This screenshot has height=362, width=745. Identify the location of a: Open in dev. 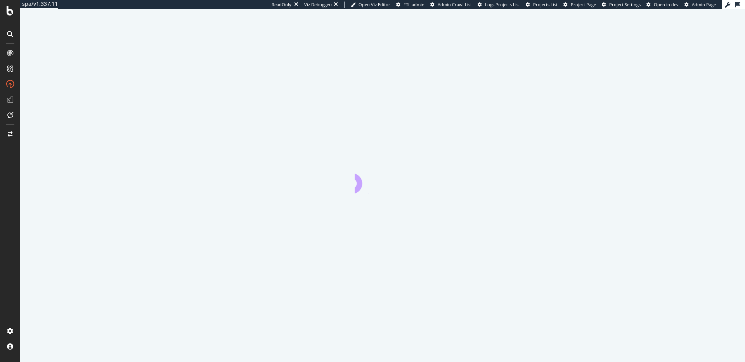
(662, 5).